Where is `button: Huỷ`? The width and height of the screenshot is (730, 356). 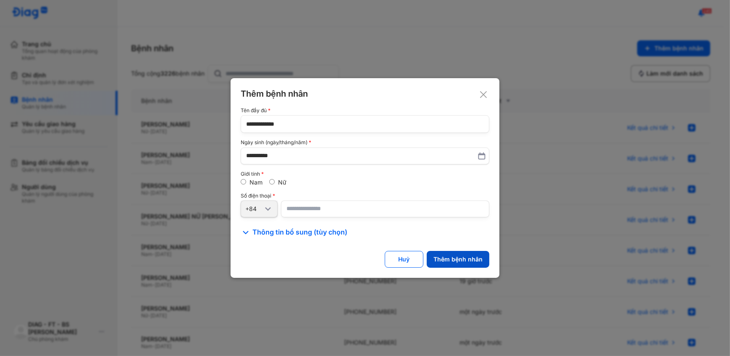
button: Huỷ is located at coordinates (404, 259).